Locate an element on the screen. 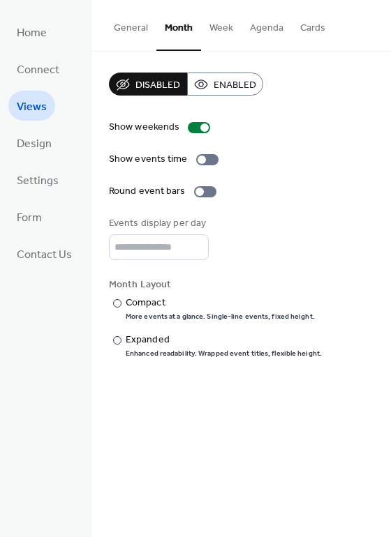  span: Design is located at coordinates (34, 144).